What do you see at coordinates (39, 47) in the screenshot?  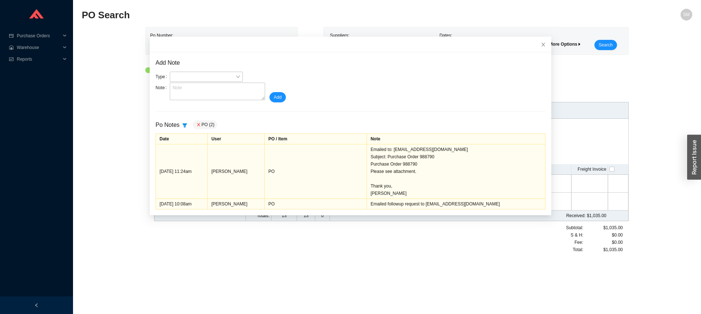 I see `span: Warehouse` at bounding box center [39, 47].